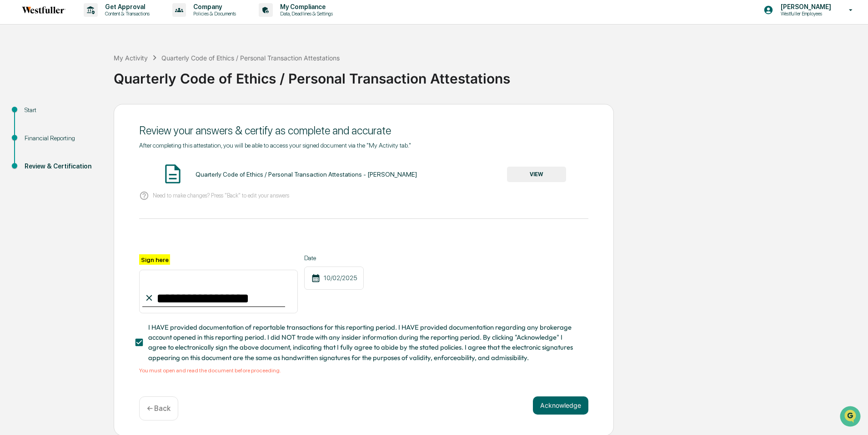 Image resolution: width=868 pixels, height=435 pixels. What do you see at coordinates (94, 119) in the screenshot?
I see `span: Attestations` at bounding box center [94, 119].